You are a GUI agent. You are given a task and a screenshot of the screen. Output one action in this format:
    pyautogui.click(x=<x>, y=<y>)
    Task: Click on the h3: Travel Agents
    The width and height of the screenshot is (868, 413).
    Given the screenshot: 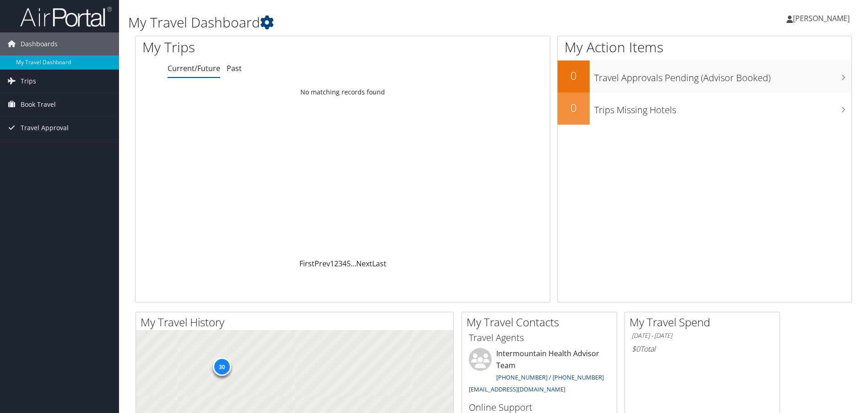 What is the action you would take?
    pyautogui.click(x=539, y=338)
    